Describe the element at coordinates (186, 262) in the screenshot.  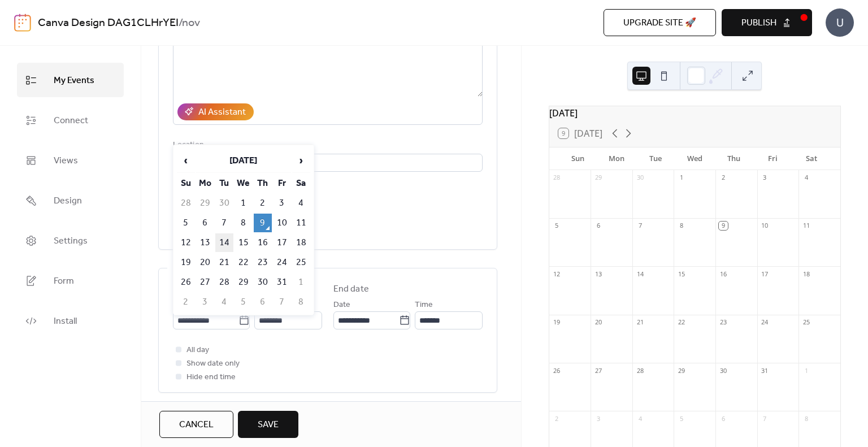
I see `td: 19` at that location.